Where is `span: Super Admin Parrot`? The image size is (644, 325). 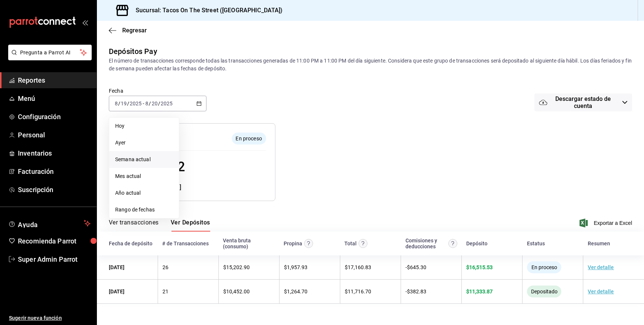
span: Super Admin Parrot is located at coordinates (54, 259).